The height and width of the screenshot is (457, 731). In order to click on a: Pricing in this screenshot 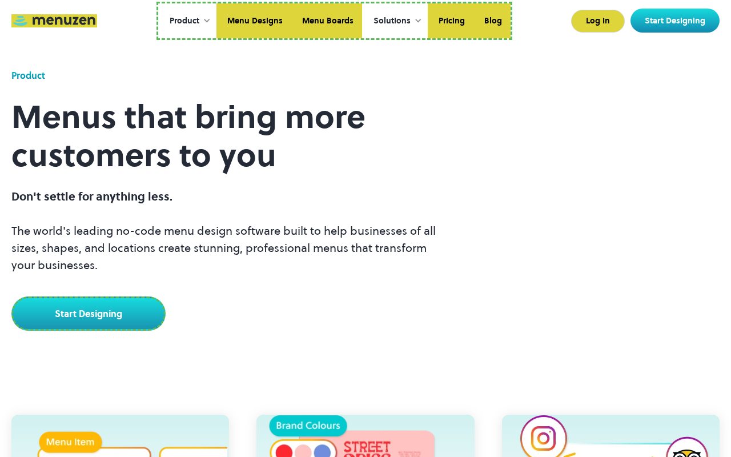, I will do `click(451, 21)`.